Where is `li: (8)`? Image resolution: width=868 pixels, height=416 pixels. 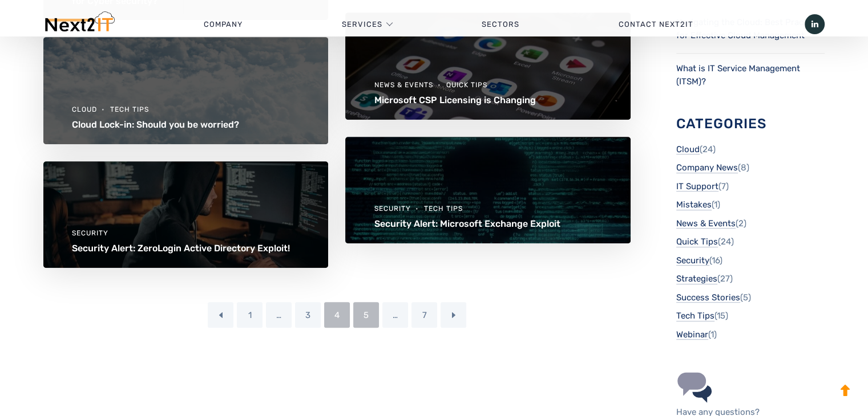 li: (8) is located at coordinates (750, 168).